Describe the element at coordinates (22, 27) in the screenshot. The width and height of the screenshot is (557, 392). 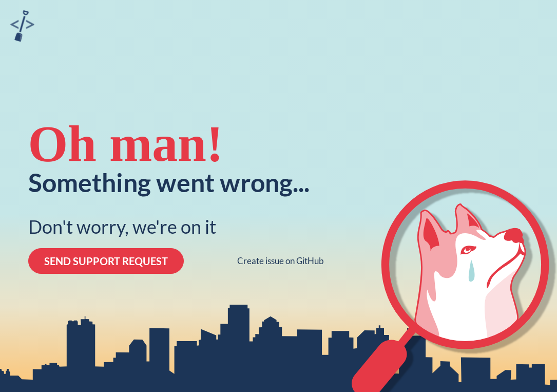
I see `a: sandbox logo` at that location.